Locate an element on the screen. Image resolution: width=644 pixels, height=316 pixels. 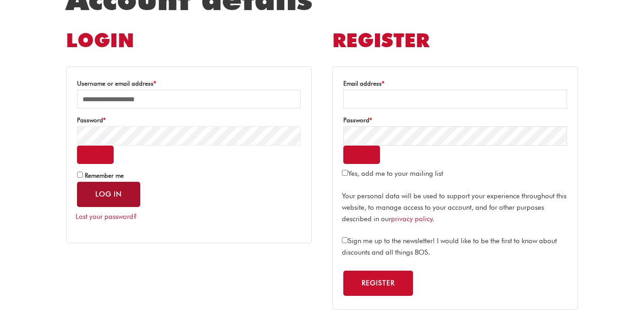
p: Your personal data will be used to support your experience throughout this website, to manage acc... is located at coordinates (455, 208).